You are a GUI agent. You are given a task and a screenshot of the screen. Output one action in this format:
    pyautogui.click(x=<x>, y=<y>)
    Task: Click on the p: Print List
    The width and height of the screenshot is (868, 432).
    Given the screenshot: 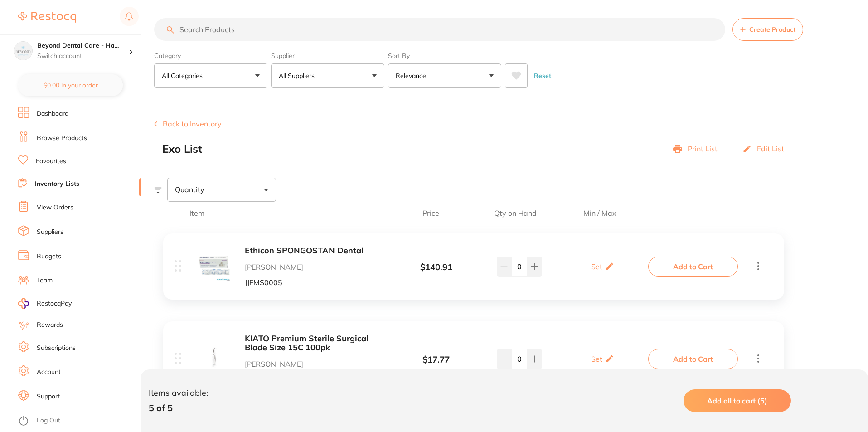 What is the action you would take?
    pyautogui.click(x=703, y=149)
    